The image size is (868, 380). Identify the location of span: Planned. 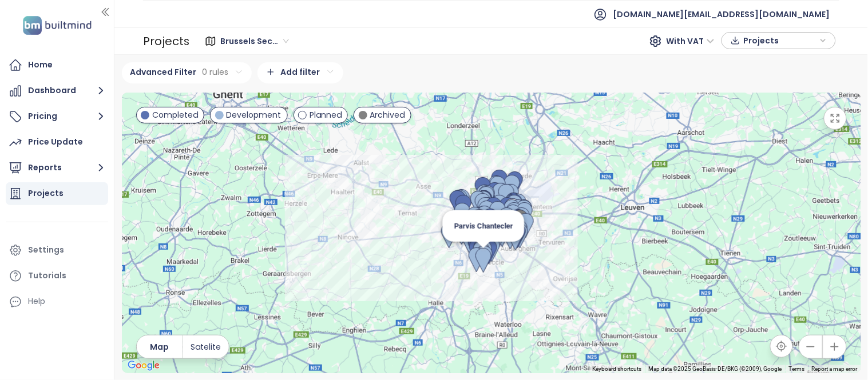
(325, 115).